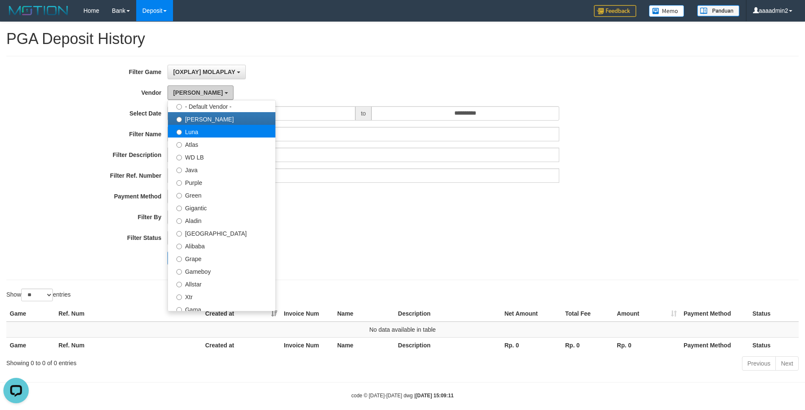 This screenshot has height=410, width=805. I want to click on th: Net Amount, so click(531, 313).